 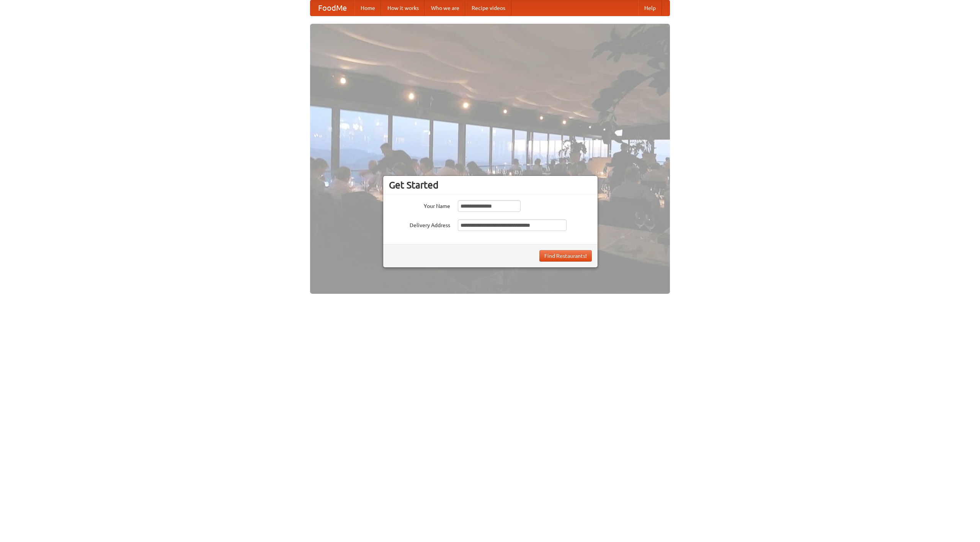 I want to click on label: Your Name, so click(x=420, y=205).